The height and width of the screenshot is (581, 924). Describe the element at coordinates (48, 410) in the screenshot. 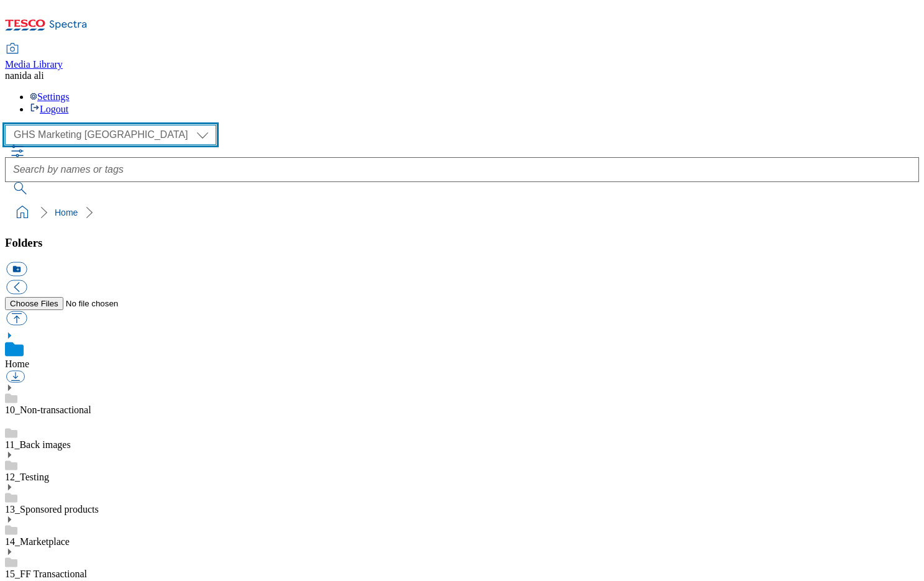

I see `a: 10_Non-transactional` at that location.